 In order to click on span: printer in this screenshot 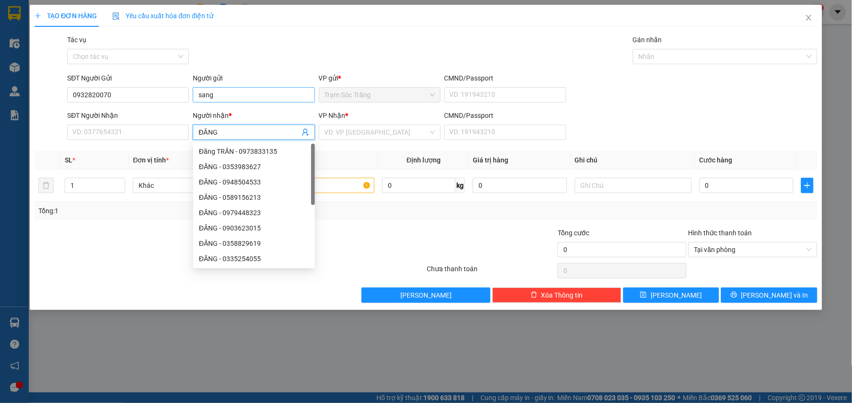, I will do `click(734, 295)`.